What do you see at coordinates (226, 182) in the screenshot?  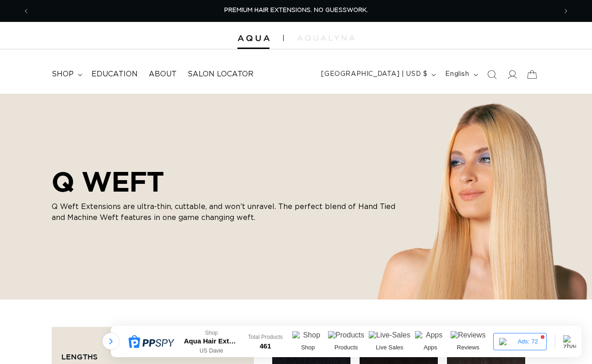 I see `h2: Q WEFT` at bounding box center [226, 182].